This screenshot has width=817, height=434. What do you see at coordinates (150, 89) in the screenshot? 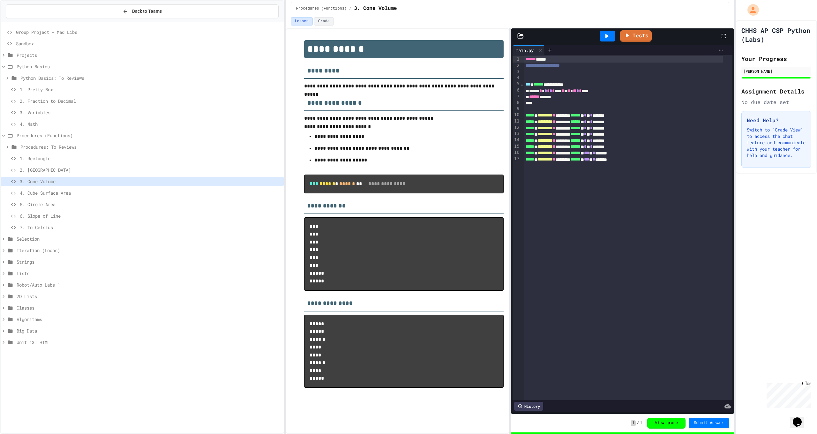
I see `span: 1. Pretty Box` at bounding box center [150, 89].